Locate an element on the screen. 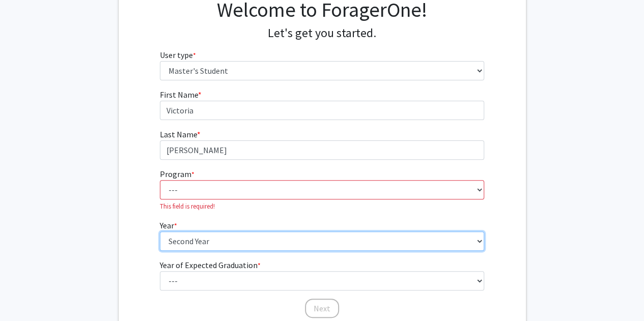 This screenshot has width=644, height=321. span: First Name is located at coordinates (178, 95).